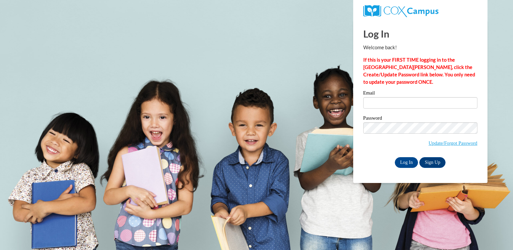 The width and height of the screenshot is (513, 250). I want to click on a: Sign Up, so click(432, 163).